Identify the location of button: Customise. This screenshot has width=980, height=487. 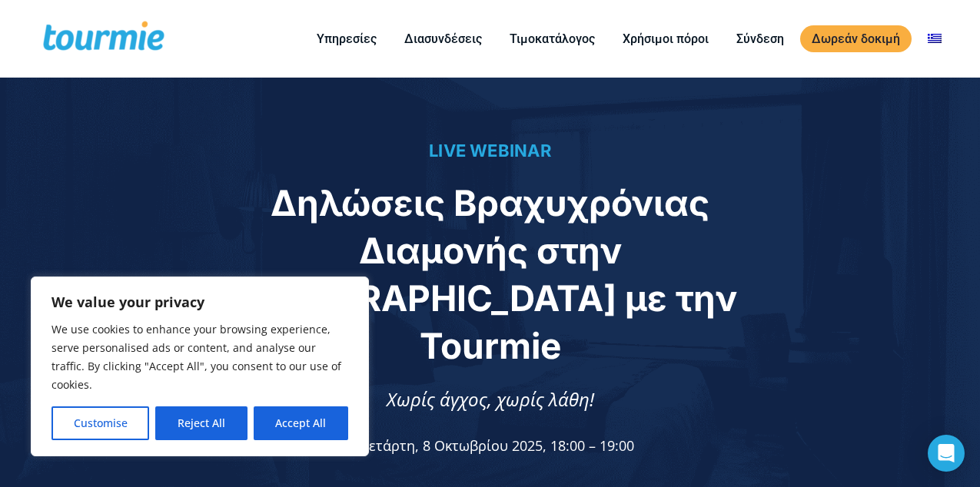
(100, 424).